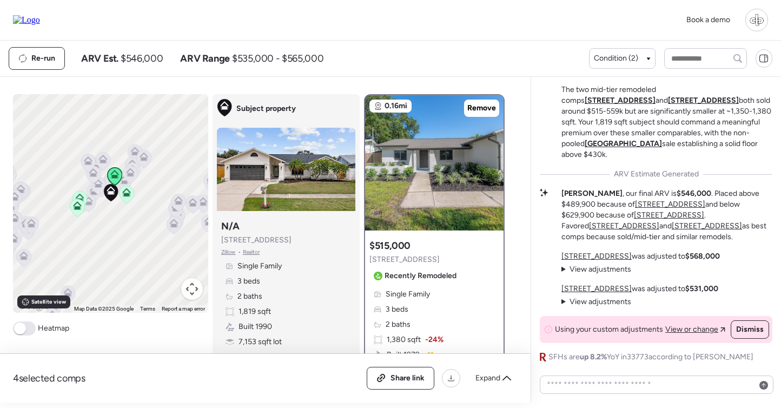 The image size is (781, 408). I want to click on span: $535,000 - $565,000, so click(277, 58).